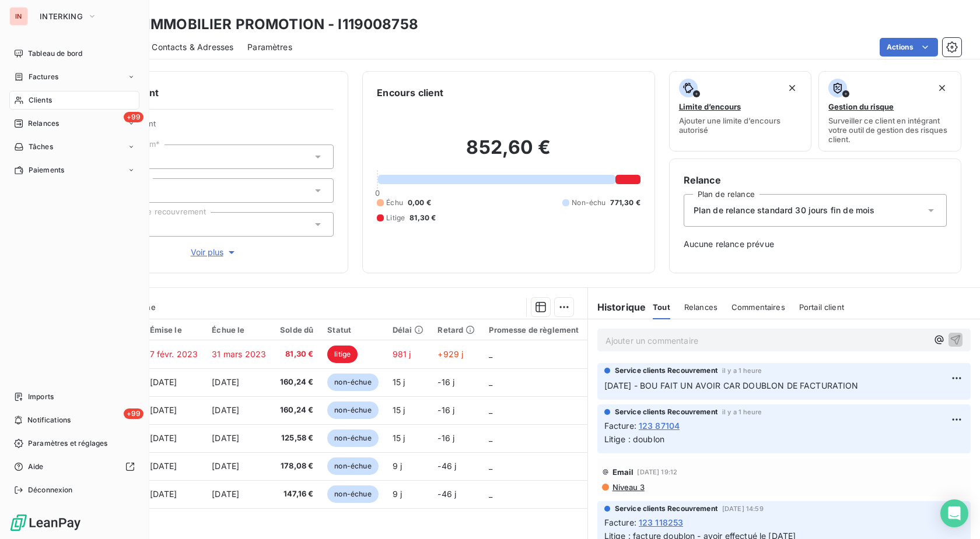  I want to click on button: Actions, so click(909, 47).